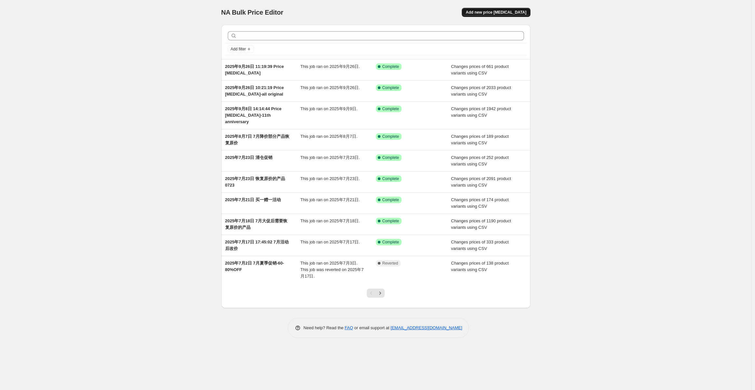 The width and height of the screenshot is (755, 390). I want to click on span: Changes prices of 1190 product variants using CSV, so click(481, 224).